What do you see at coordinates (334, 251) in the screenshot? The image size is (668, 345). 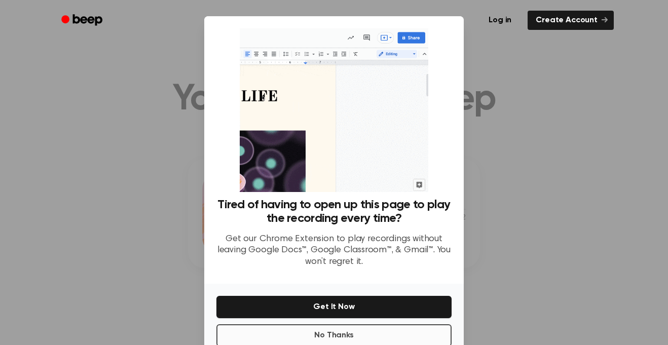 I see `p: Get our Chrome Extension to play recordings without leaving Google Docs™, Google Classroom™, & Gm...` at bounding box center [334, 251].